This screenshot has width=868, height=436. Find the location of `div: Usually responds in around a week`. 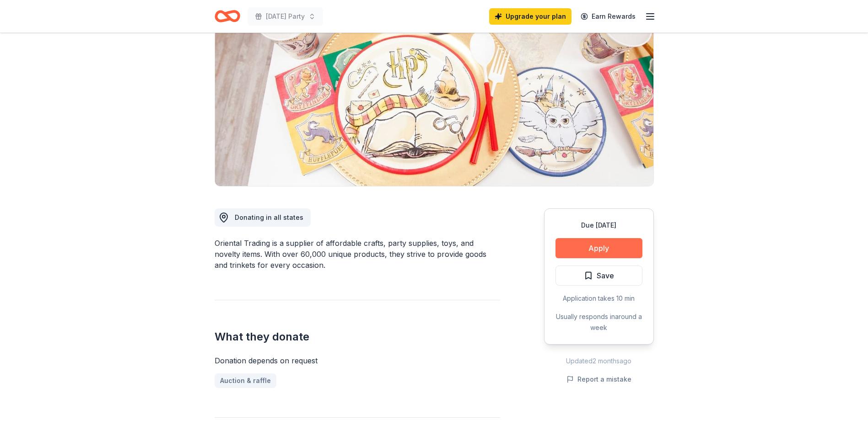

div: Usually responds in around a week is located at coordinates (599, 323).